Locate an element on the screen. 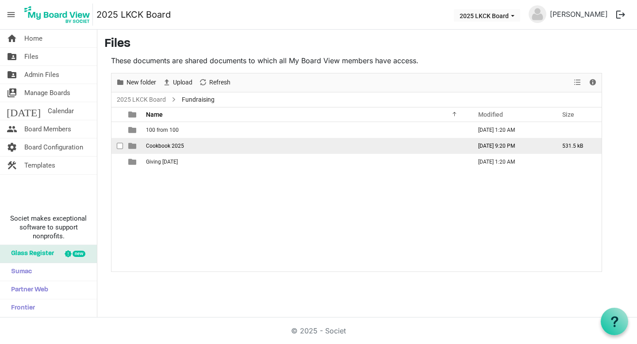  span: Size is located at coordinates (568, 115).